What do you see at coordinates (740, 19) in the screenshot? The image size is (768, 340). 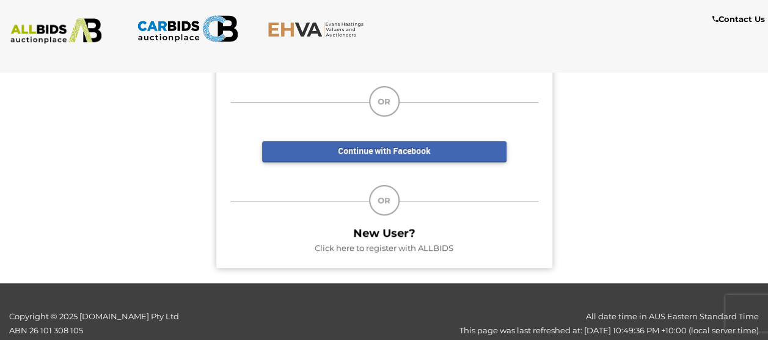 I see `a: Contact Us` at bounding box center [740, 19].